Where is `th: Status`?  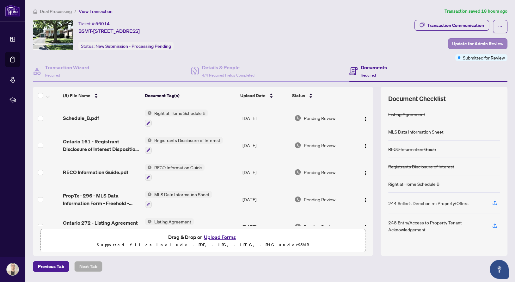 th: Status is located at coordinates (321, 95).